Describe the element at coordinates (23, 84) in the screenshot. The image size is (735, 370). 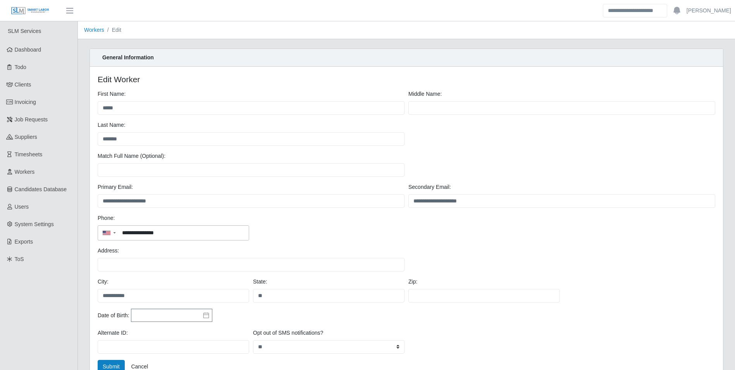
I see `span: Clients` at that location.